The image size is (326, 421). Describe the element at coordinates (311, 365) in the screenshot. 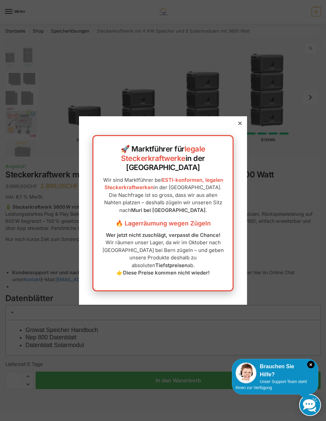

I see `i: Schließen` at that location.